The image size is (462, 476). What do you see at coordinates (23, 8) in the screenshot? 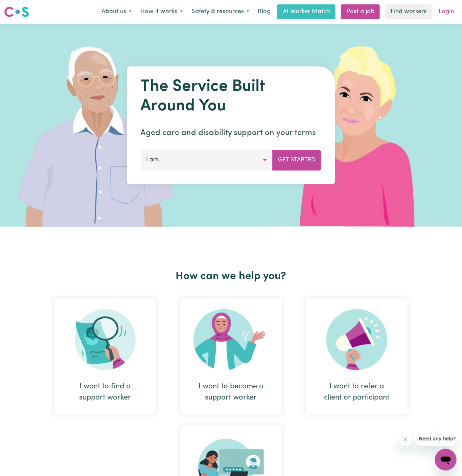
I see `span: Need any help?` at bounding box center [23, 8].